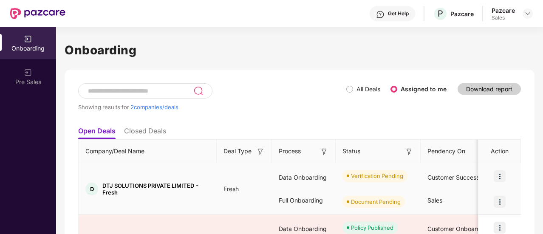  I want to click on div: D, so click(92, 189).